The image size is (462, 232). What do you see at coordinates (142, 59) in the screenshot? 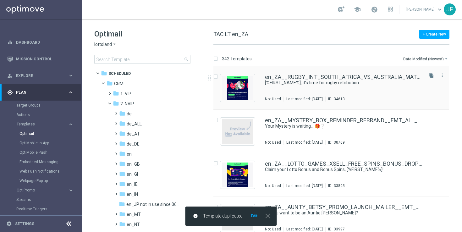
I see `input: Search Template` at bounding box center [142, 59].